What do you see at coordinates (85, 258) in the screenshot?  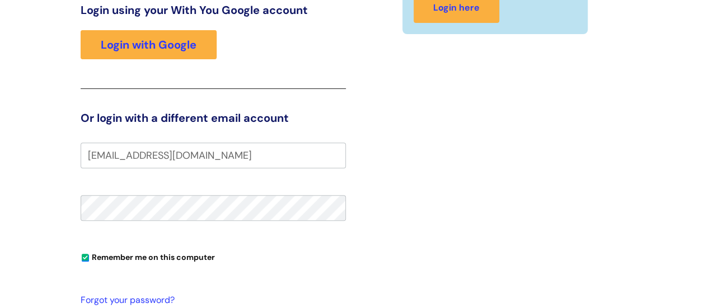 I see `input: Remember me on this computer` at bounding box center [85, 258].